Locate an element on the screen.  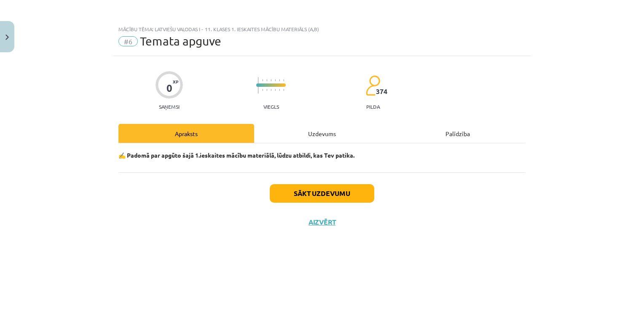
div: Palīdzība is located at coordinates (457, 133).